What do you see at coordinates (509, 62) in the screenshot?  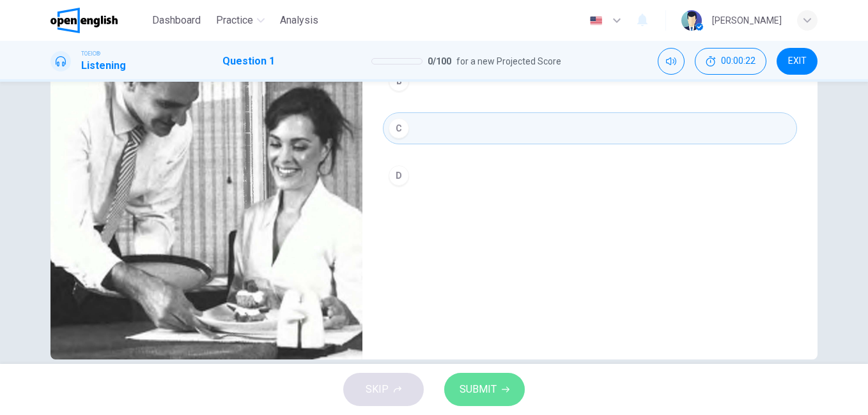 I see `span: for a new Projected Score` at bounding box center [509, 62].